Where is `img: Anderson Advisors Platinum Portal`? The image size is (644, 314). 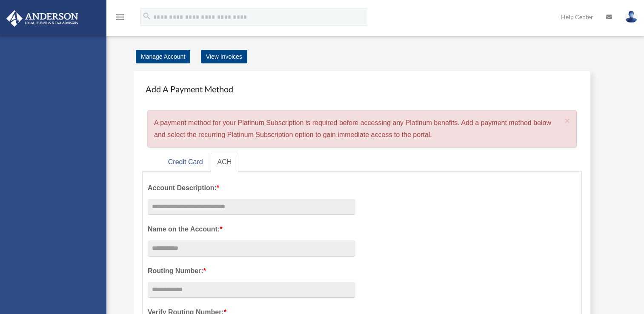 img: Anderson Advisors Platinum Portal is located at coordinates (43, 18).